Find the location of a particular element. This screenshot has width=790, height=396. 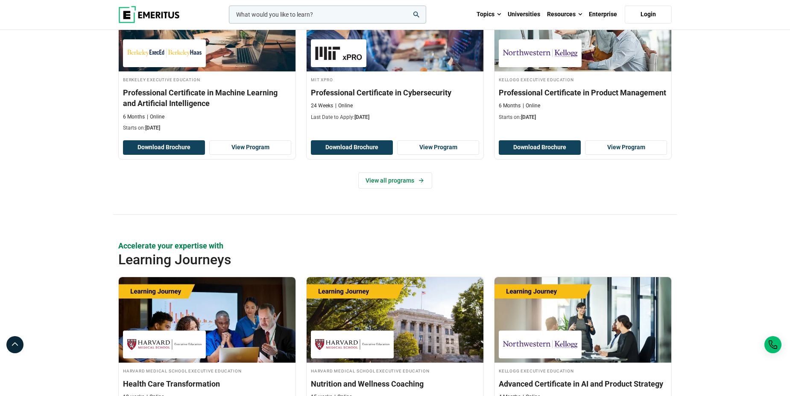

p: Accelerate your expertise with is located at coordinates (395, 245).